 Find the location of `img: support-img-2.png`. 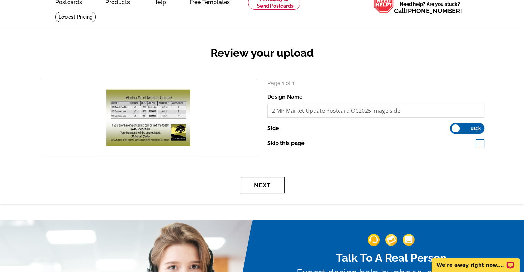

img: support-img-2.png is located at coordinates (391, 240).